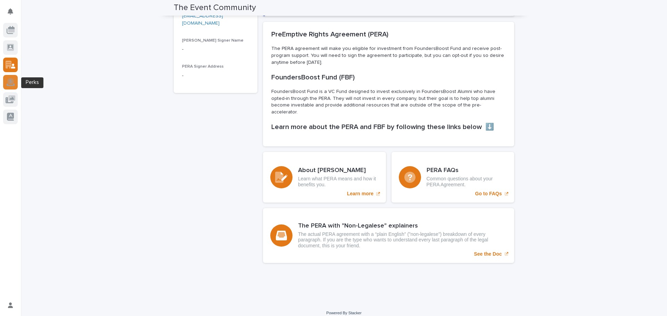  Describe the element at coordinates (488, 254) in the screenshot. I see `p: See the Doc` at that location.